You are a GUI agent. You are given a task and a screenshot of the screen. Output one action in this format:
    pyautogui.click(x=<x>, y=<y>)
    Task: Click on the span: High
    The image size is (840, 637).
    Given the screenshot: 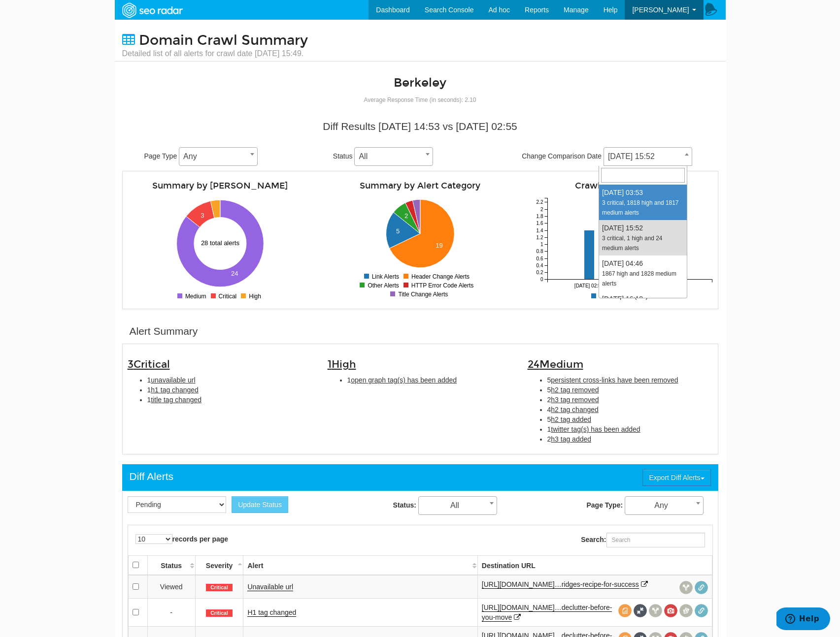 What is the action you would take?
    pyautogui.click(x=344, y=364)
    